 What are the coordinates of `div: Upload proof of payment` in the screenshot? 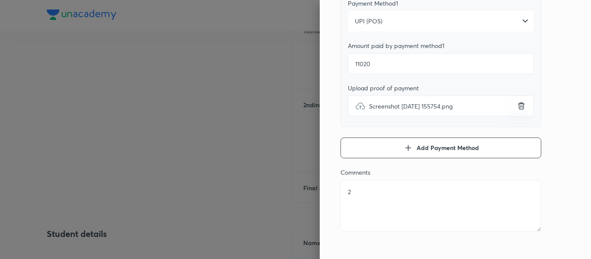 It's located at (441, 88).